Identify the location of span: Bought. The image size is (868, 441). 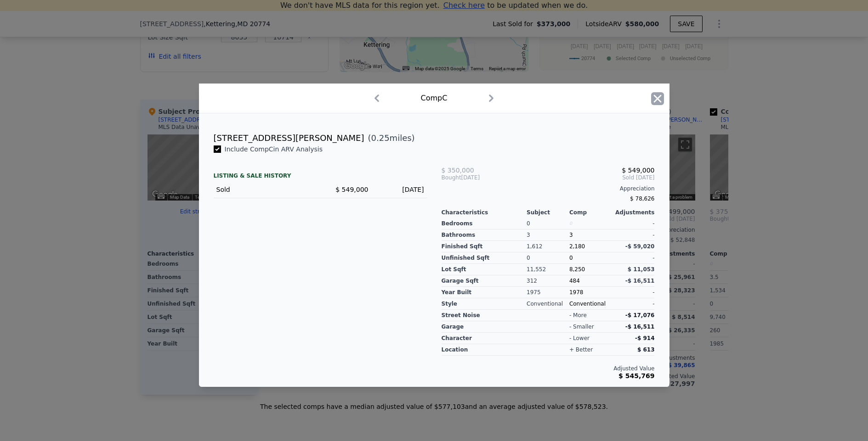
(451, 178).